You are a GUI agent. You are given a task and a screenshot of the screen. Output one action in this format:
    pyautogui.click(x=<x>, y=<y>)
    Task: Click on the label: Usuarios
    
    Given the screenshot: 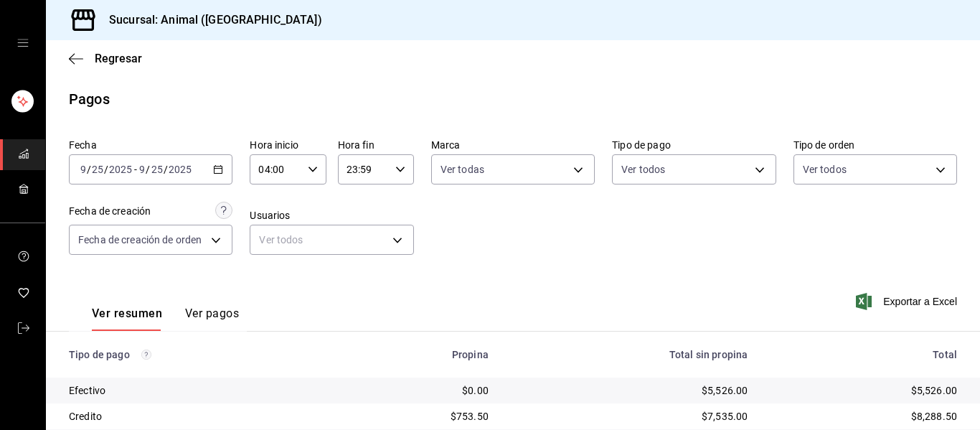 What is the action you would take?
    pyautogui.click(x=332, y=215)
    